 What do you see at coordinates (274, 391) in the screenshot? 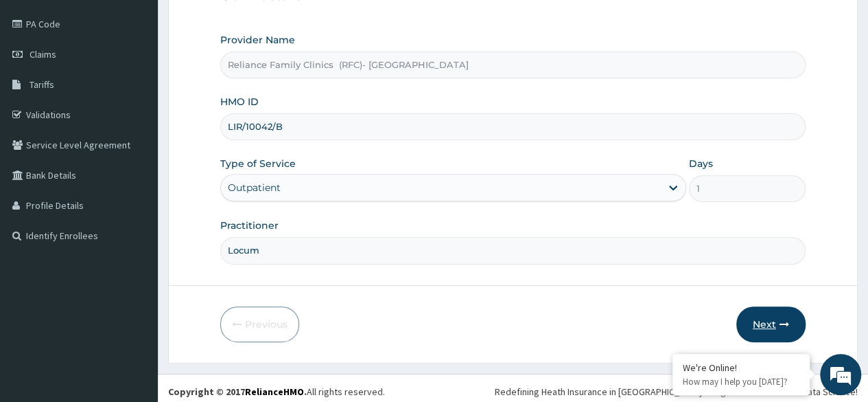
I see `a: RelianceHMO` at bounding box center [274, 391].